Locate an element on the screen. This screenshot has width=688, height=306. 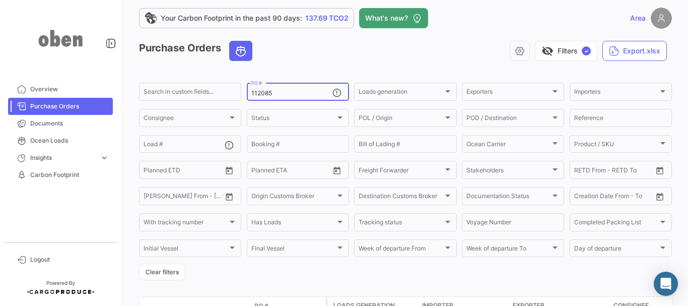
span: expand_more is located at coordinates (104, 158).